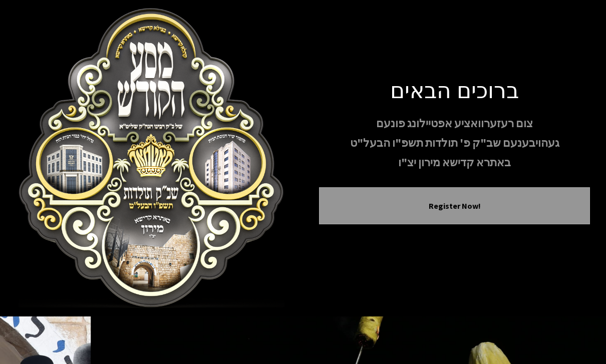 The image size is (606, 364). I want to click on h1: ברוכים הבאים, so click(454, 89).